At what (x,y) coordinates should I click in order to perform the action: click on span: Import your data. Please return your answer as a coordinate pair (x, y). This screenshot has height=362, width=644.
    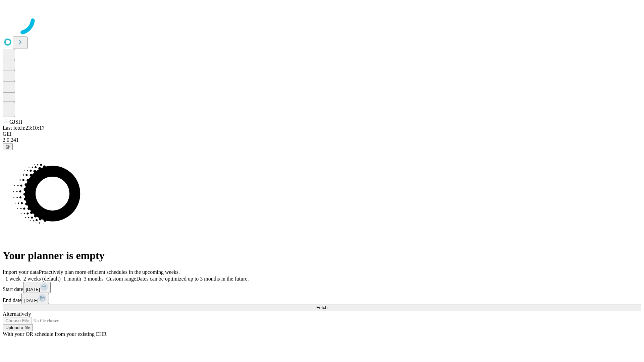
    Looking at the image, I should click on (21, 272).